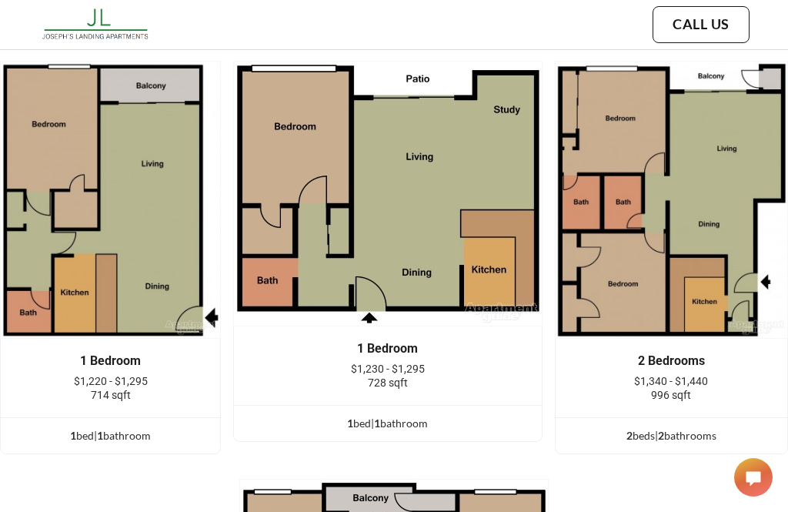 The width and height of the screenshot is (788, 512). I want to click on span: 728 sqft, so click(388, 382).